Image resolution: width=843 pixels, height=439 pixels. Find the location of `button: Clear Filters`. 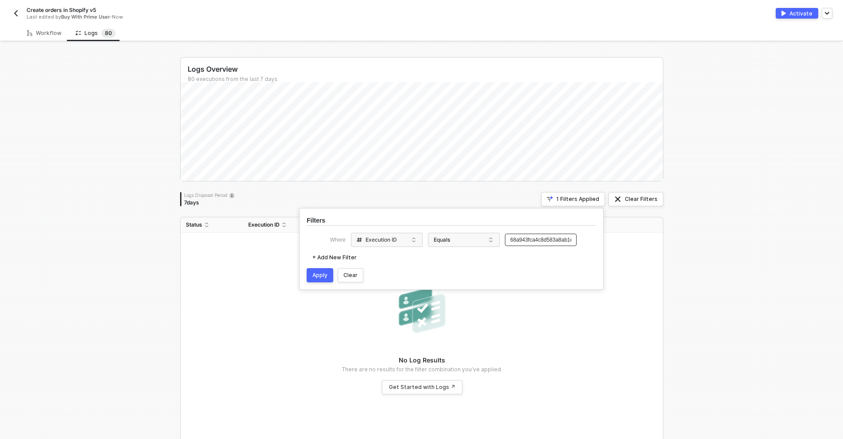

button: Clear Filters is located at coordinates (636, 199).